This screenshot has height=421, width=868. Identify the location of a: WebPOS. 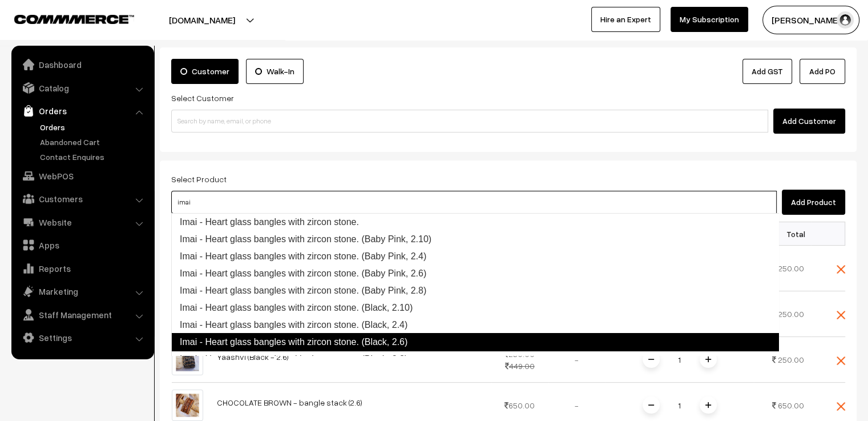
(83, 176).